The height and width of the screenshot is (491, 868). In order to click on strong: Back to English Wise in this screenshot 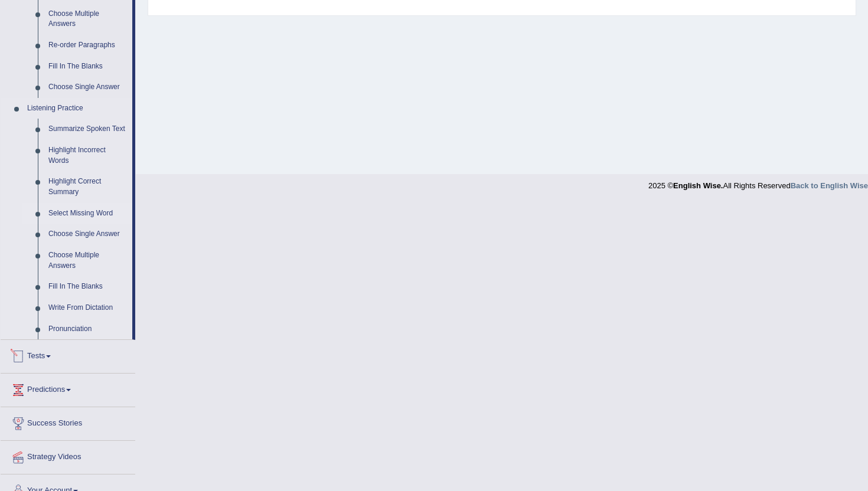, I will do `click(829, 186)`.